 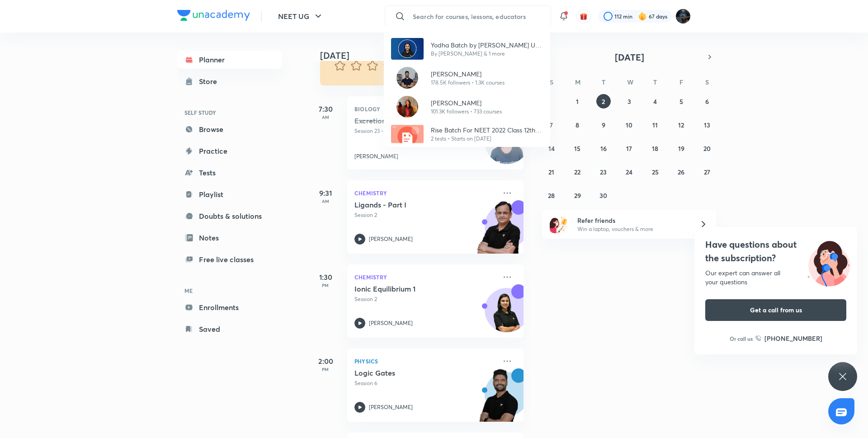 What do you see at coordinates (487, 130) in the screenshot?
I see `p: Rise Batch For NEET 2022 Class 12th & Droppers` at bounding box center [487, 130].